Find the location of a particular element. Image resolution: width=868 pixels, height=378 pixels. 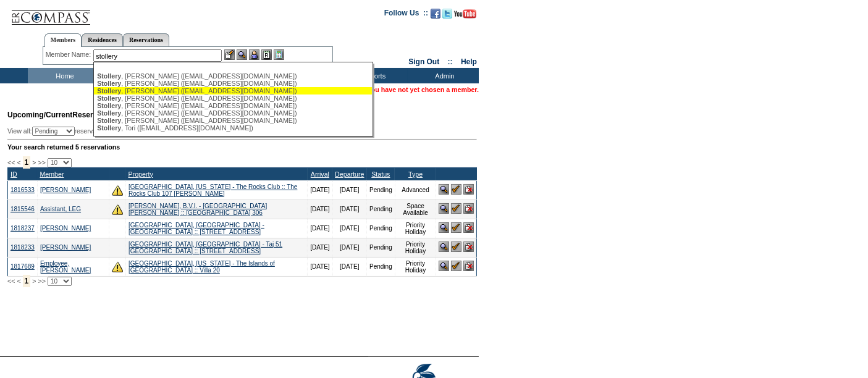

div: Your search returned 5 reservations is located at coordinates (242, 147).